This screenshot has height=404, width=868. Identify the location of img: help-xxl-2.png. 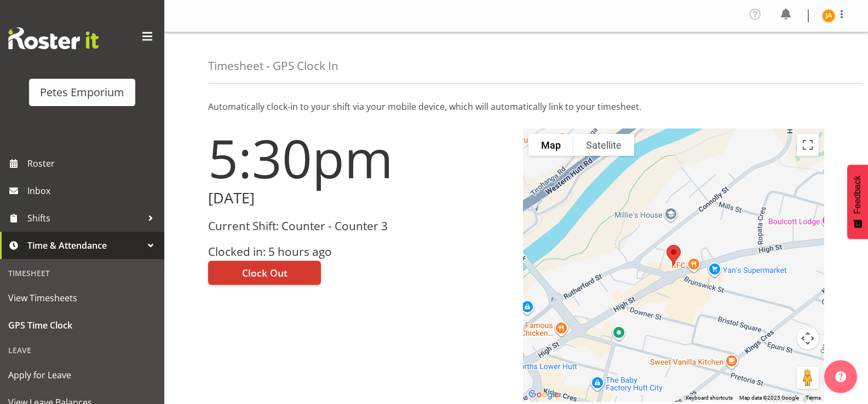
(840, 377).